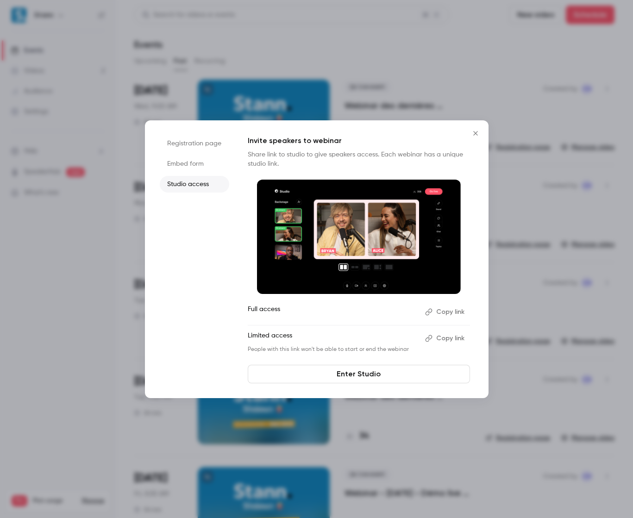 This screenshot has width=633, height=518. I want to click on p: Invite speakers to webinar, so click(359, 141).